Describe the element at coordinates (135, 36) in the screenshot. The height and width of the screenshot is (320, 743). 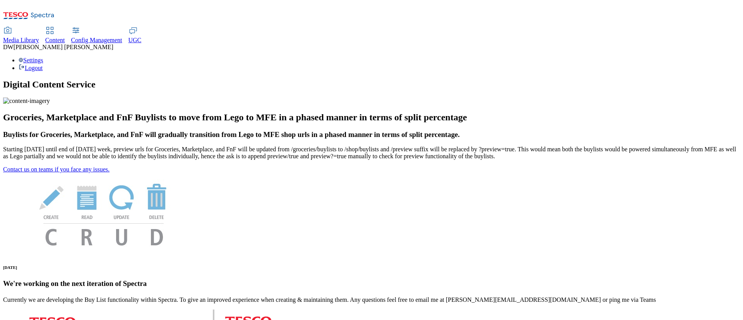
I see `a: UGC` at that location.